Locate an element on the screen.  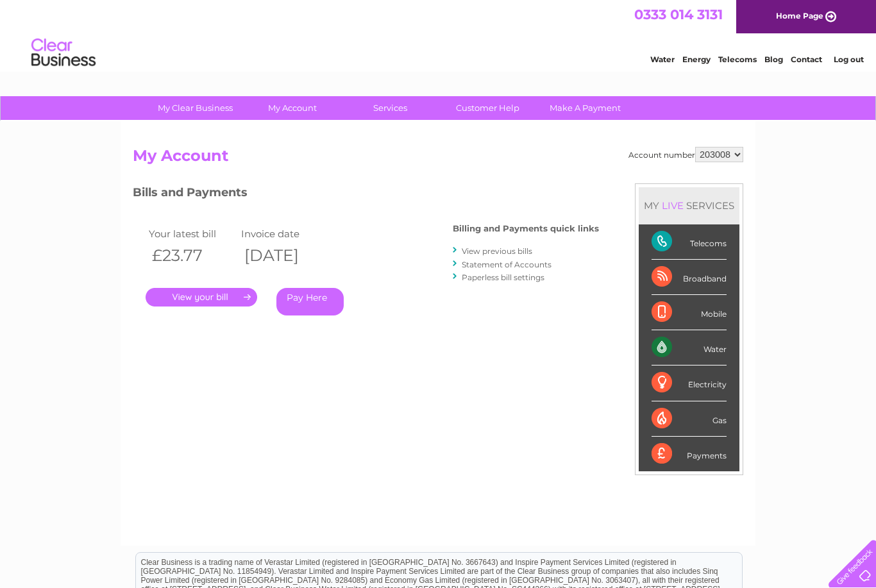
div: Mobile is located at coordinates (689, 312).